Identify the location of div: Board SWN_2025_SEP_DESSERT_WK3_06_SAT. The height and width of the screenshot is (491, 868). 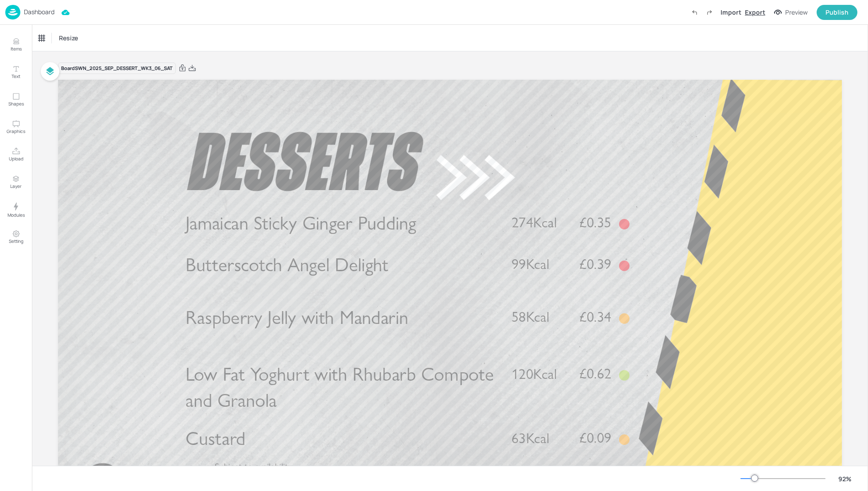
(117, 68).